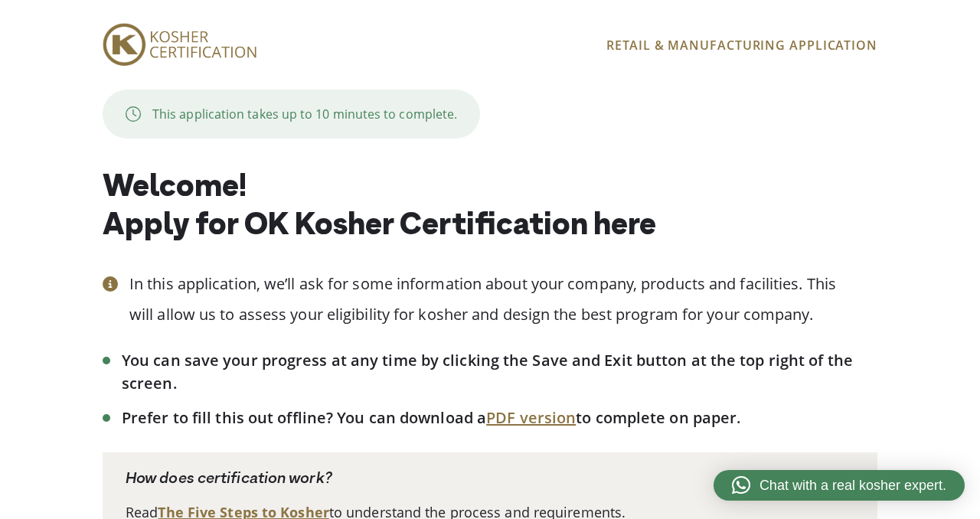  I want to click on h1: Welcome! Apply for OK Kosher Certification here, so click(490, 208).